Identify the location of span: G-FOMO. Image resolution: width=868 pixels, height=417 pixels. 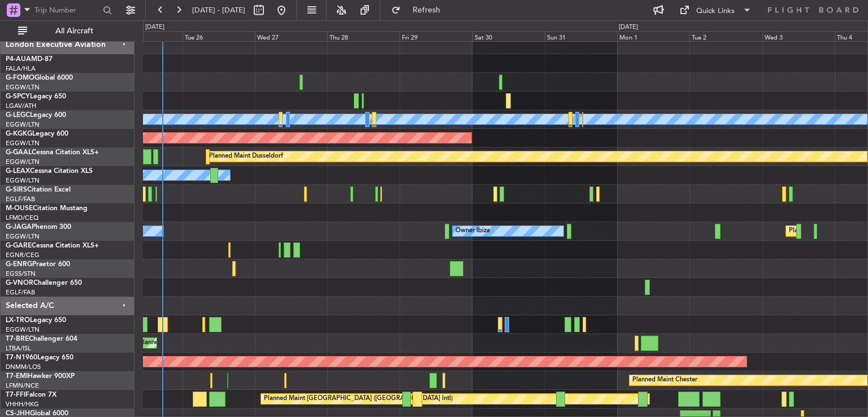
(20, 78).